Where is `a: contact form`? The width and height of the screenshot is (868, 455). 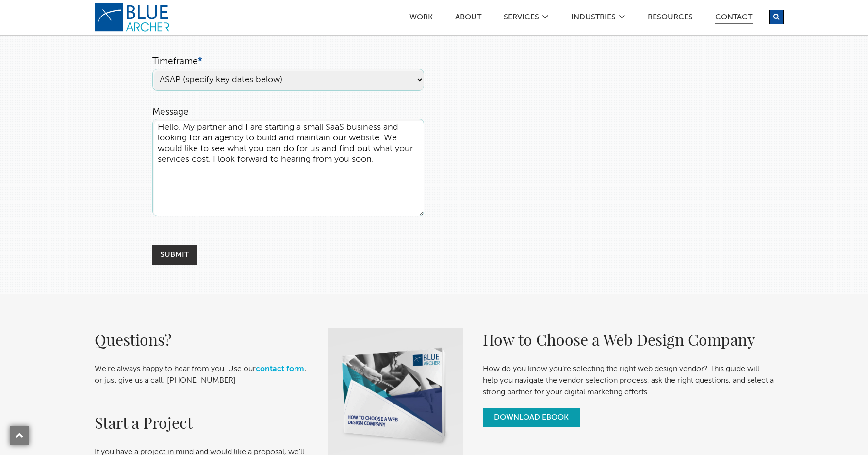 a: contact form is located at coordinates (280, 369).